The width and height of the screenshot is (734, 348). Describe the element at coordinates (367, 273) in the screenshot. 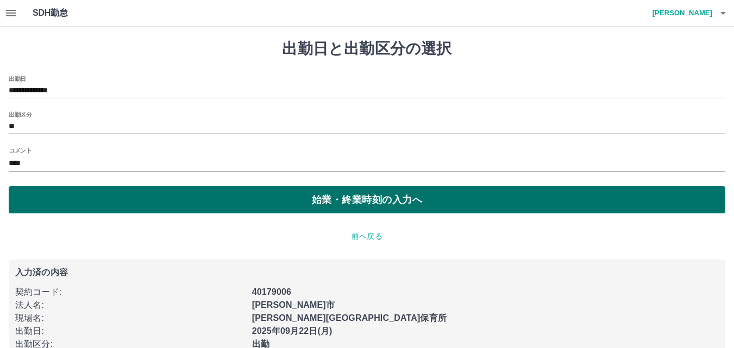

I see `p: 入力済の内容` at that location.